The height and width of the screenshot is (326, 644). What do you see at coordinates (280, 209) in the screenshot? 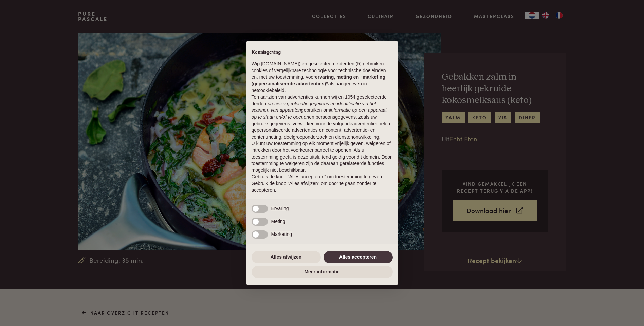
I see `span: Ervaring` at bounding box center [280, 209].